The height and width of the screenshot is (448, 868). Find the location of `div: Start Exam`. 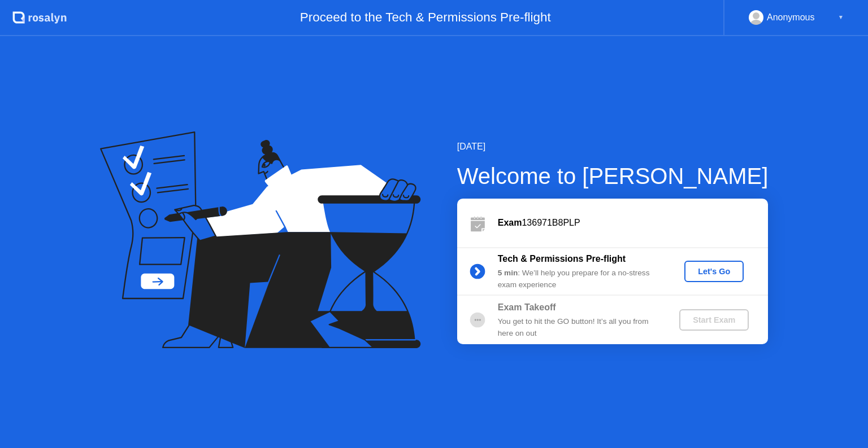

div: Start Exam is located at coordinates (714, 320).